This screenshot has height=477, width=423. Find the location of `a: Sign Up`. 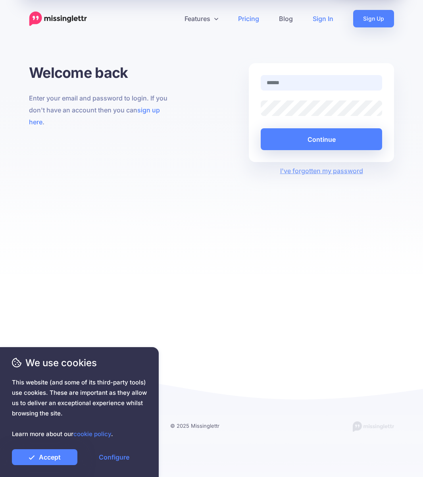

a: Sign Up is located at coordinates (374, 19).